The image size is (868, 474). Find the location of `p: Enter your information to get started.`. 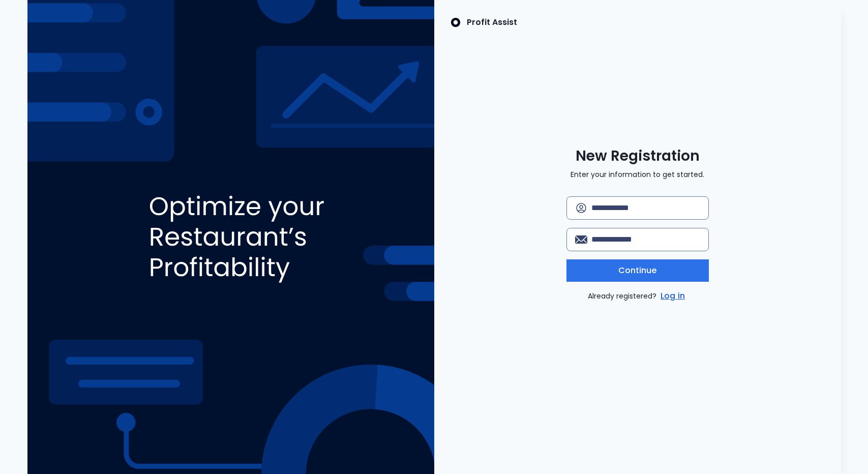

p: Enter your information to get started. is located at coordinates (638, 175).